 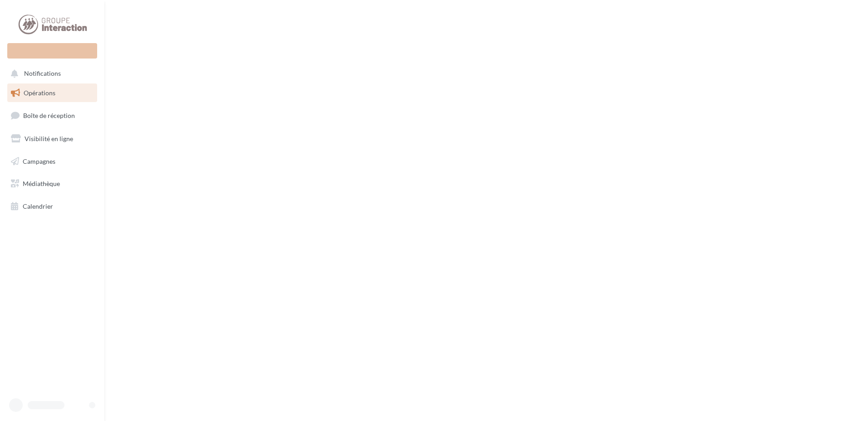 I want to click on a: Campagnes, so click(x=52, y=162).